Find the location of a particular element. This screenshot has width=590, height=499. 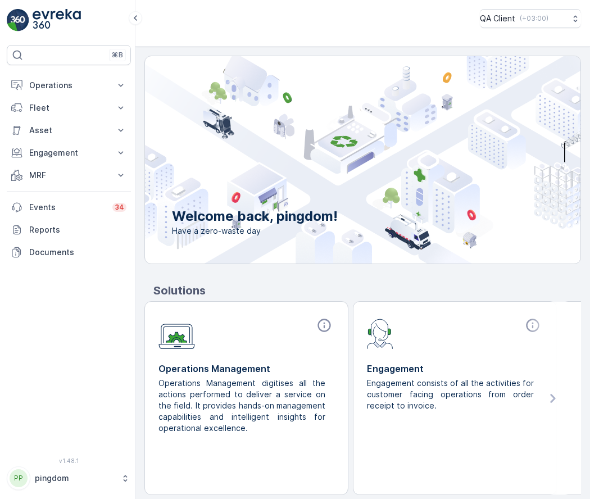

a: Documents is located at coordinates (69, 252).